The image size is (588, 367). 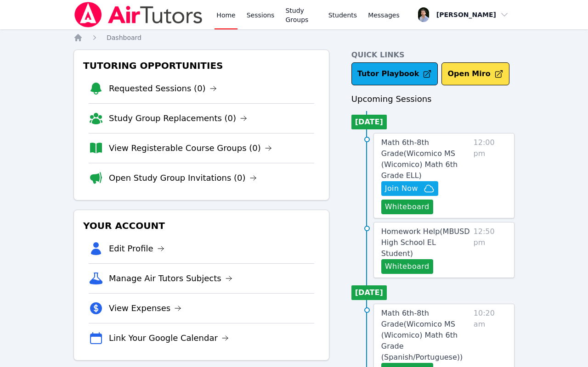 I want to click on a: Edit Profile, so click(x=136, y=248).